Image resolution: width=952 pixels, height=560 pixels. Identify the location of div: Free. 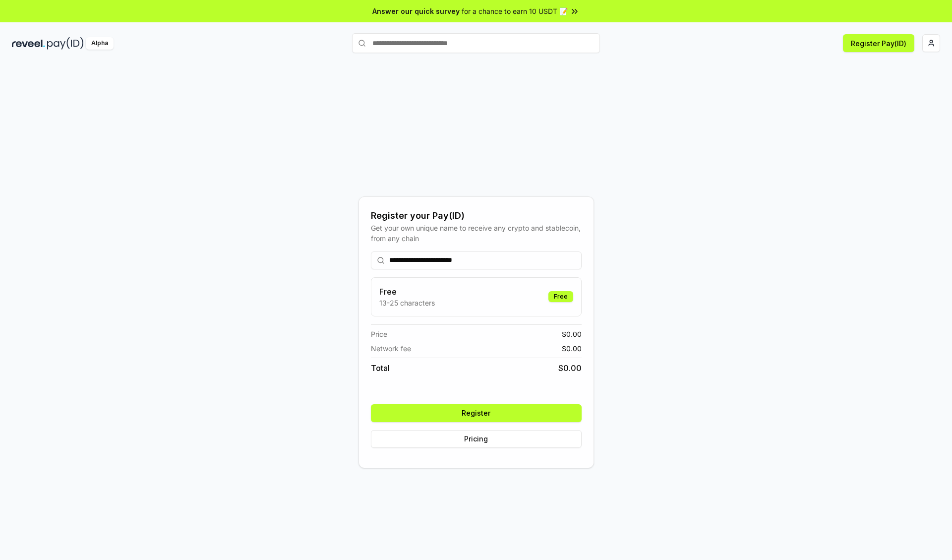
(561, 296).